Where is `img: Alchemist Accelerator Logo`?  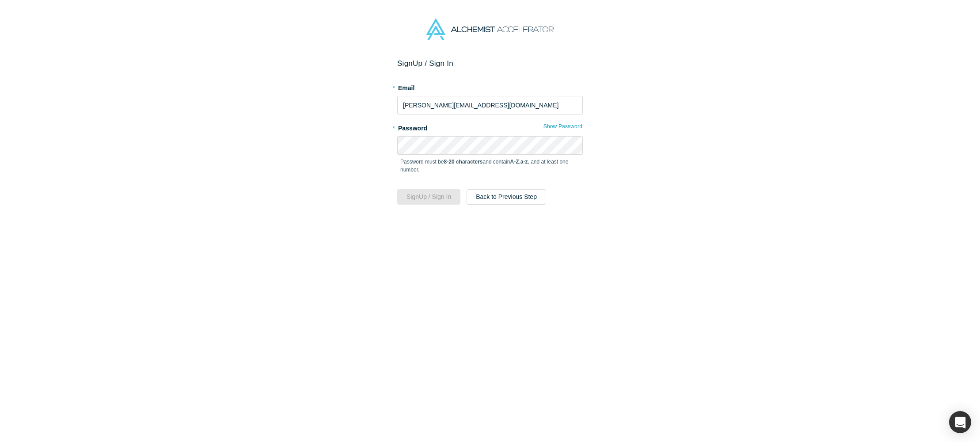
img: Alchemist Accelerator Logo is located at coordinates (490, 29).